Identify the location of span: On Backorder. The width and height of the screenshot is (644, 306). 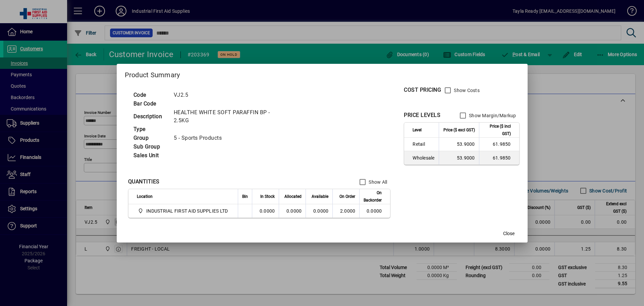
(373, 197).